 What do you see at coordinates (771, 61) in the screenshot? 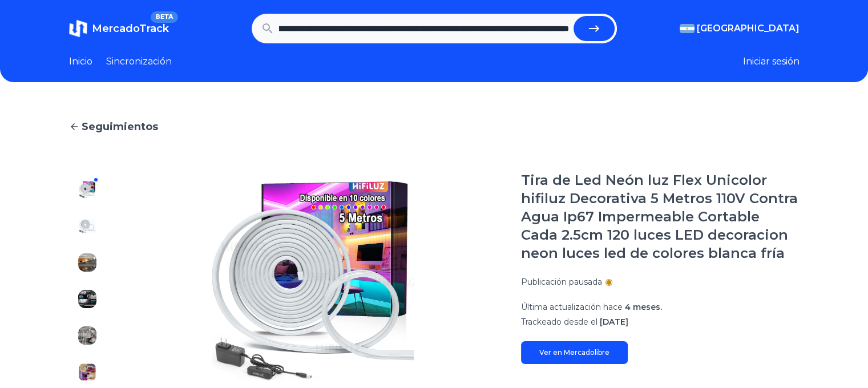
I see `button: Iniciar sesión` at bounding box center [771, 61].